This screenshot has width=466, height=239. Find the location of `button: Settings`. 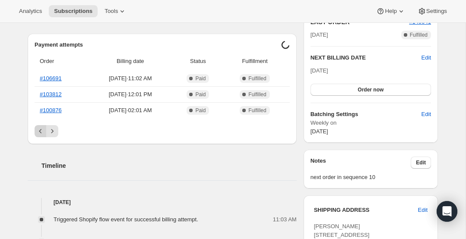

button: Settings is located at coordinates (432, 11).